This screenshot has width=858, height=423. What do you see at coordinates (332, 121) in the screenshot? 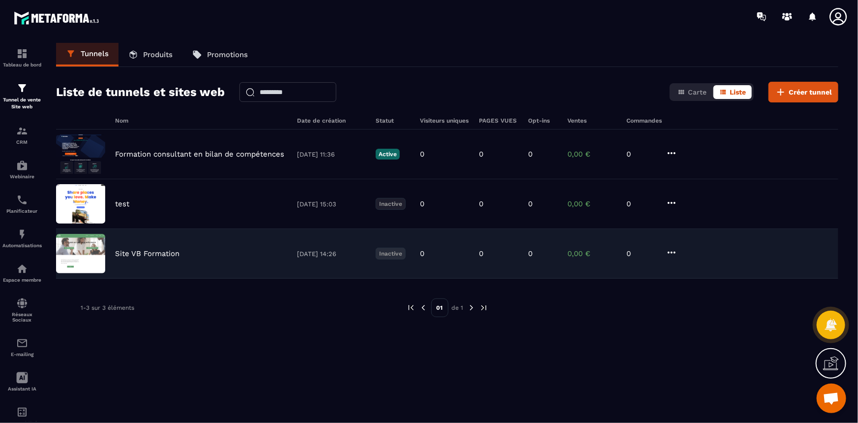
I see `h6: Date de création` at bounding box center [332, 121].